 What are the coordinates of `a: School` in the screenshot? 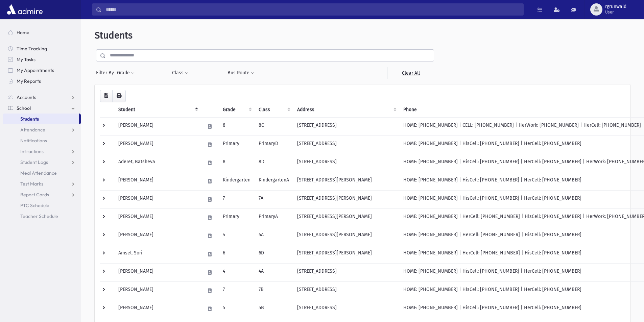 It's located at (41, 109).